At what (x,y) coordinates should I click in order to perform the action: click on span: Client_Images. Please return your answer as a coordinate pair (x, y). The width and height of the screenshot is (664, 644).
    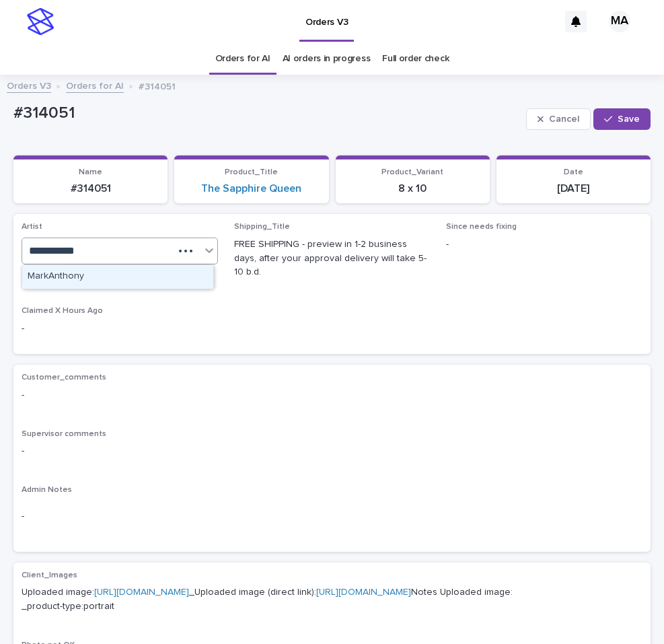
    Looking at the image, I should click on (49, 575).